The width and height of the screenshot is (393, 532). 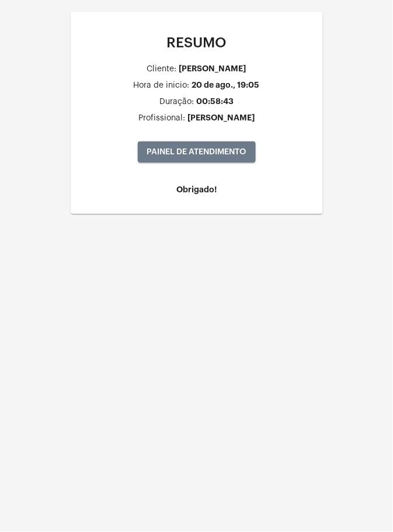 What do you see at coordinates (162, 118) in the screenshot?
I see `div: Profissional:` at bounding box center [162, 118].